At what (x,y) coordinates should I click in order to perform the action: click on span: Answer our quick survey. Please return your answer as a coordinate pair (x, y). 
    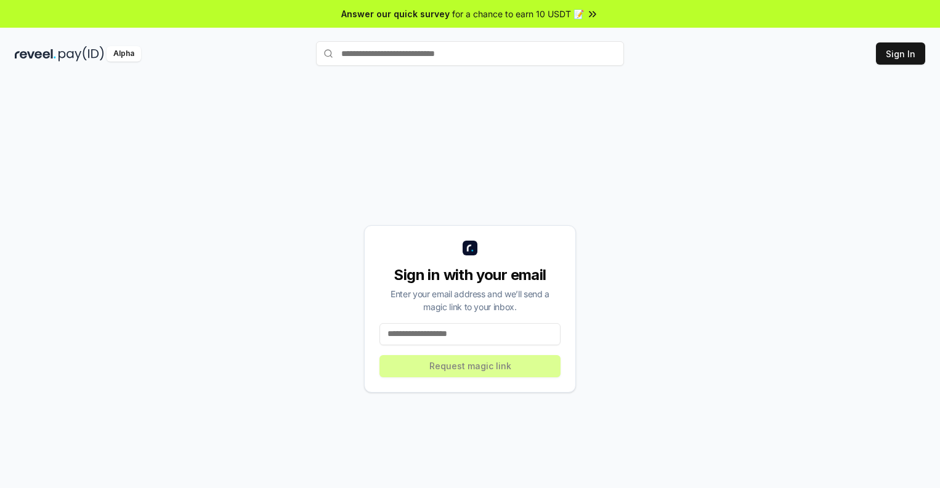
    Looking at the image, I should click on (395, 14).